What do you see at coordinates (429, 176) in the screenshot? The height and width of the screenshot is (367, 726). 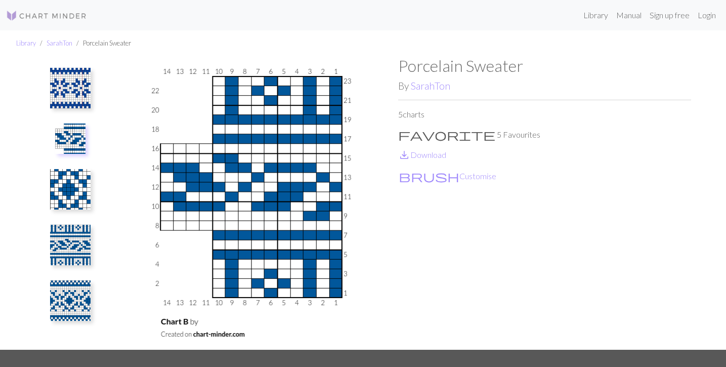 I see `span: brush` at bounding box center [429, 176].